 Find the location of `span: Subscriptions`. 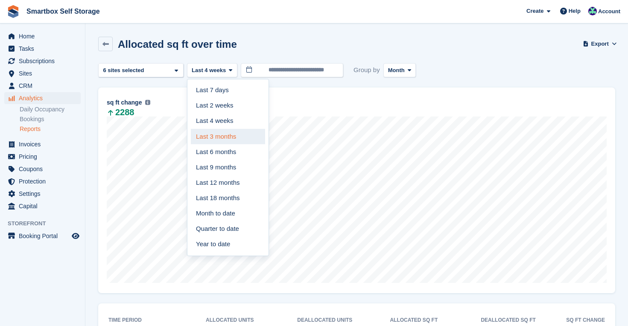

span: Subscriptions is located at coordinates (44, 61).